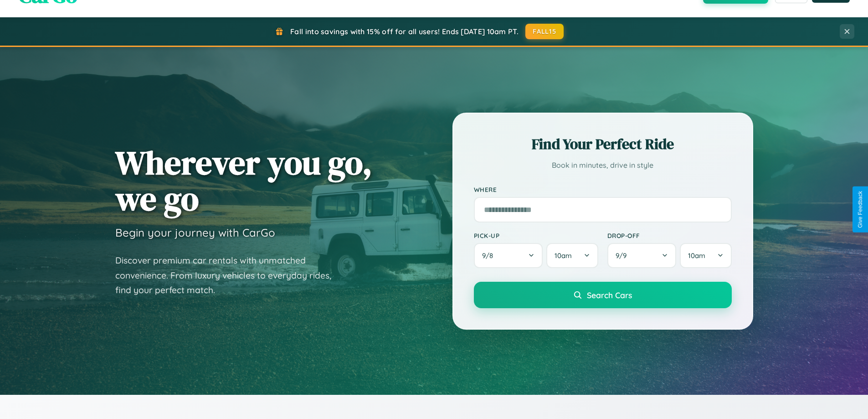  What do you see at coordinates (508, 255) in the screenshot?
I see `button: 9/8` at bounding box center [508, 255].